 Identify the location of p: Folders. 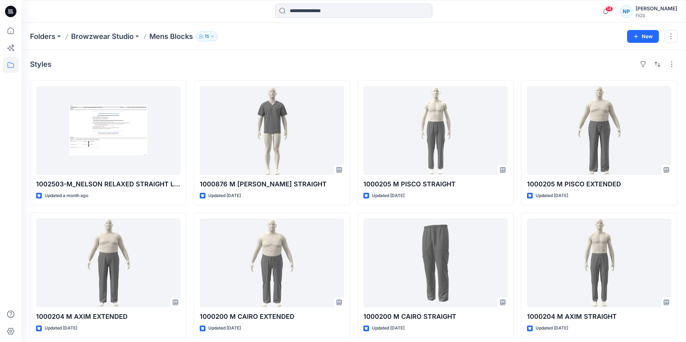
(43, 36).